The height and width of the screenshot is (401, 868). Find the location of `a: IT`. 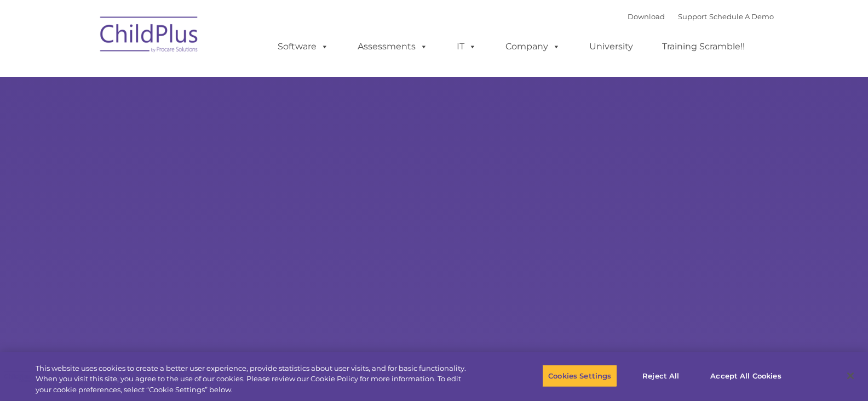

a: IT is located at coordinates (466, 47).